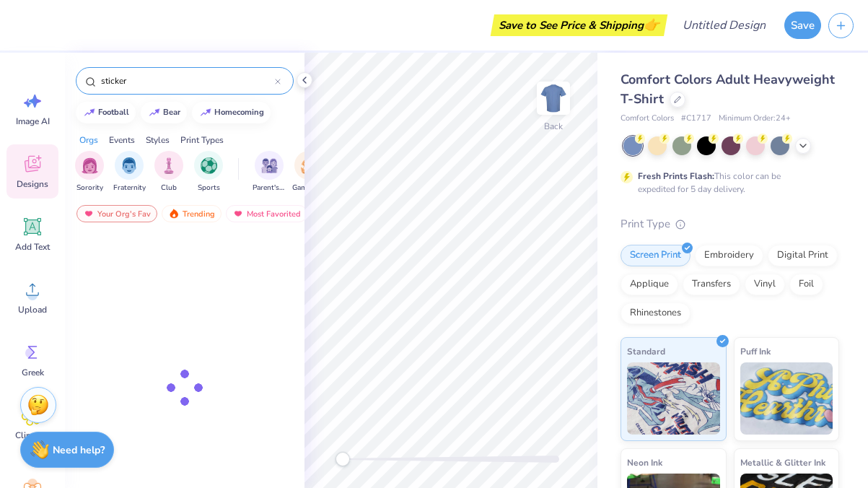 Image resolution: width=868 pixels, height=488 pixels. Describe the element at coordinates (553, 126) in the screenshot. I see `div: Back` at that location.